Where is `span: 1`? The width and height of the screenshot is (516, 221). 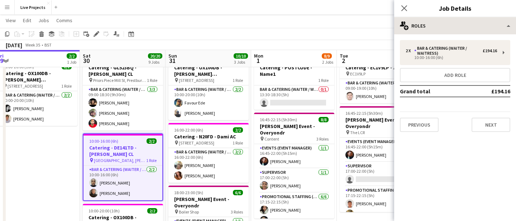
span: 1 is located at coordinates (258, 61).